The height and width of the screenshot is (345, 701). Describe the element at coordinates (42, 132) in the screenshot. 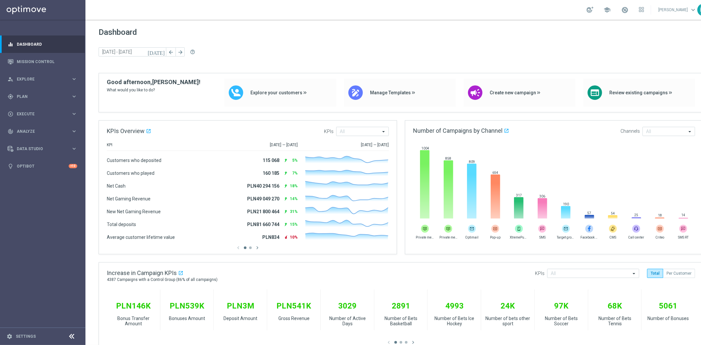

I see `div: track_changes Analyze keyboard_arrow_right` at that location.